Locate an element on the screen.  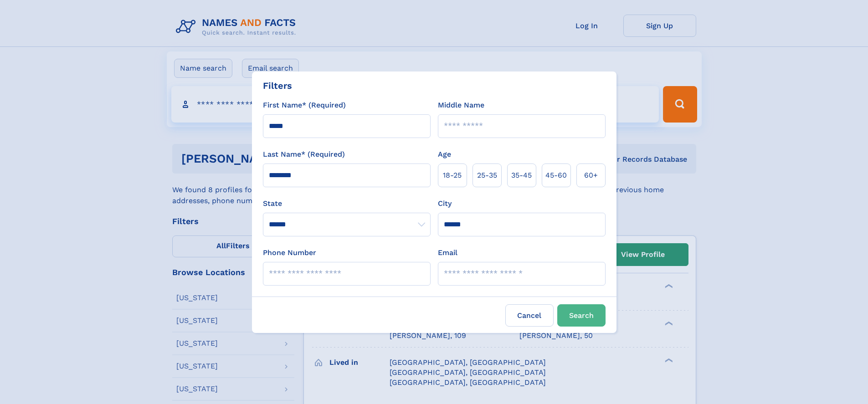
label: Middle Name is located at coordinates (461, 105).